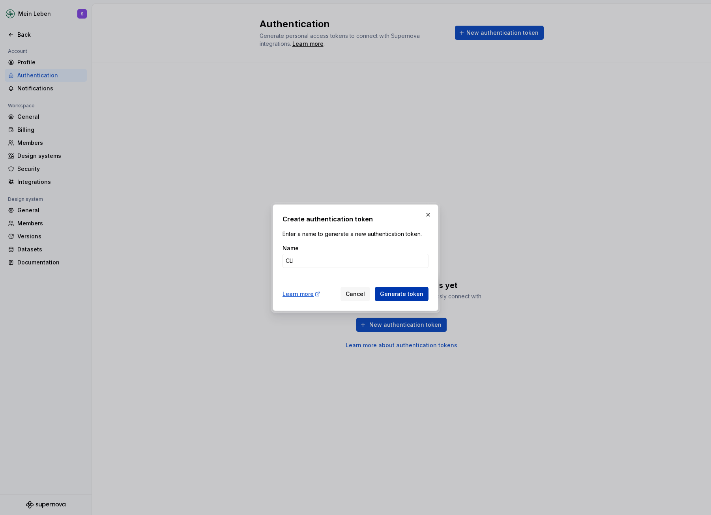 This screenshot has height=515, width=711. I want to click on div: Learn more, so click(302, 294).